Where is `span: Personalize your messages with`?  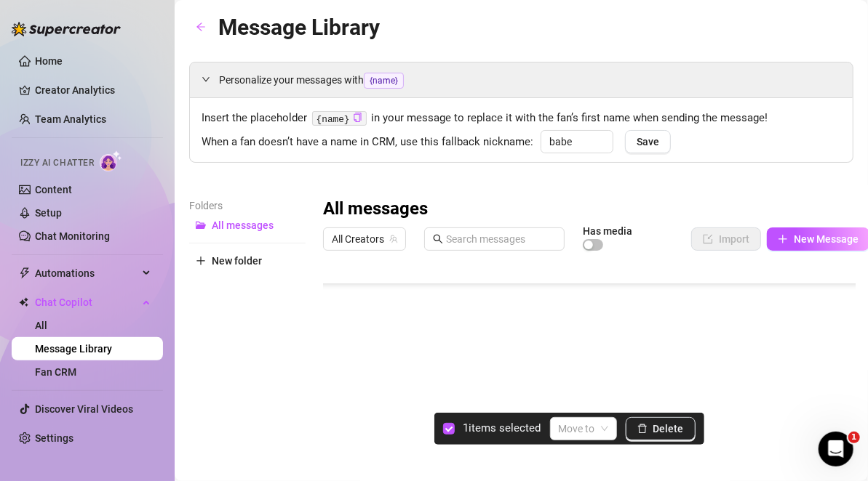
span: Personalize your messages with is located at coordinates (529, 80).